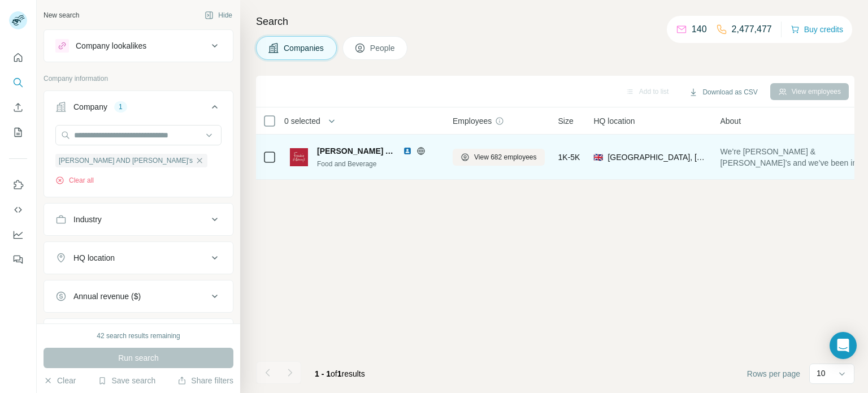  What do you see at coordinates (18, 57) in the screenshot?
I see `button: Quick start` at bounding box center [18, 57].